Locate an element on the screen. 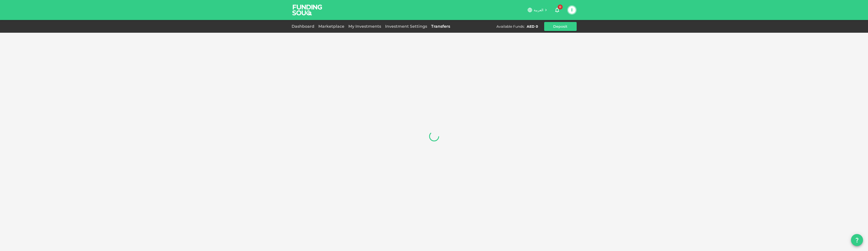 The height and width of the screenshot is (251, 868). a: Transfers is located at coordinates (441, 26).